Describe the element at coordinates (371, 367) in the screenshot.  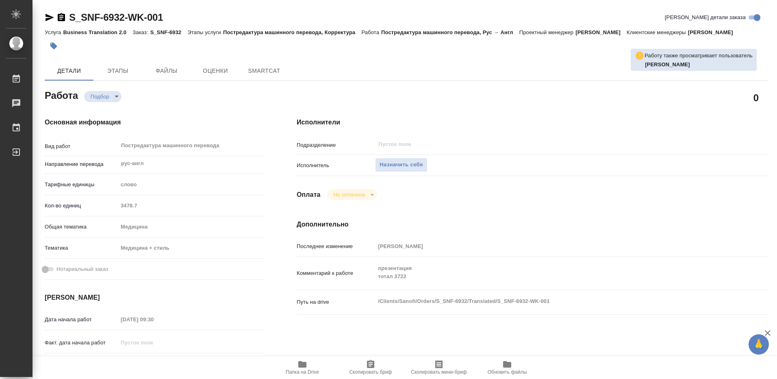
I see `button: Скопировать бриф` at that location.